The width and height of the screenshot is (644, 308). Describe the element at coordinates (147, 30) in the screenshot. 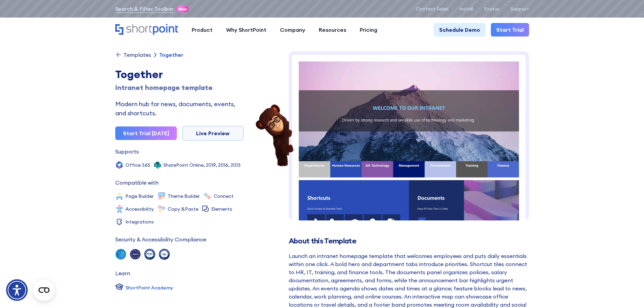

I see `a: Home` at that location.